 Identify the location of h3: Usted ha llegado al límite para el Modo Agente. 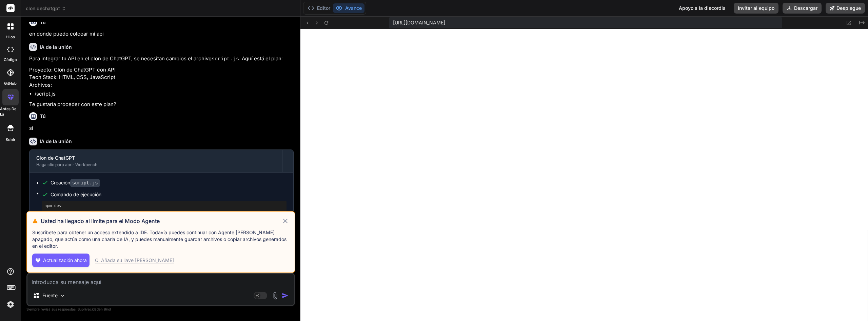
(161, 221).